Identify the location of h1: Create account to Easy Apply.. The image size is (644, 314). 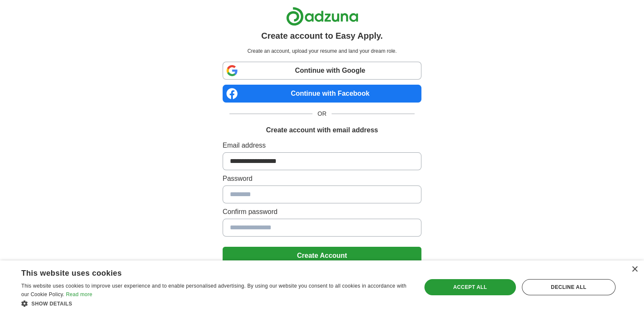
(322, 36).